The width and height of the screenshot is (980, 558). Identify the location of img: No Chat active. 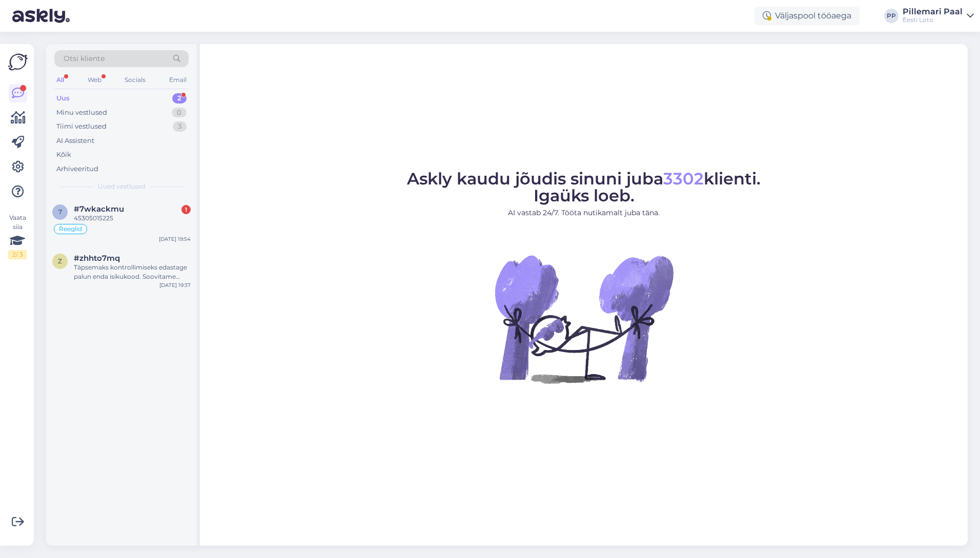
(584, 319).